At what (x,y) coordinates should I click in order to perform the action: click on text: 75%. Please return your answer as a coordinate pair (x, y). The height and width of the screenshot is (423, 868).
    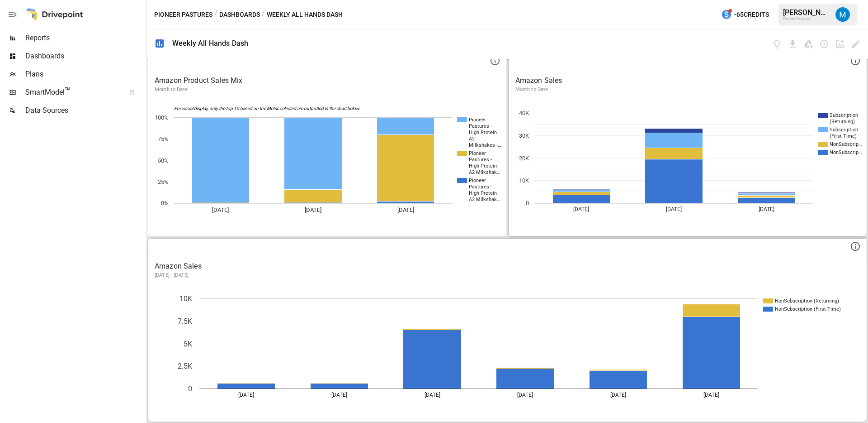
    Looking at the image, I should click on (163, 139).